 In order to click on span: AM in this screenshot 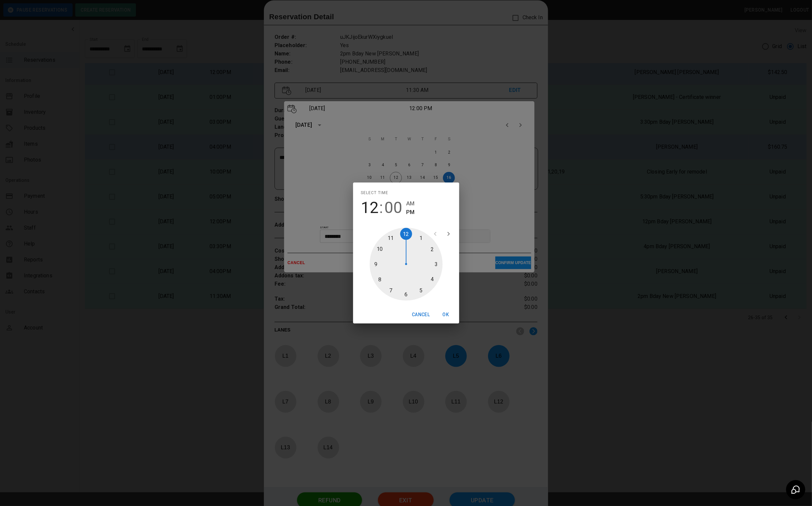, I will do `click(411, 203)`.